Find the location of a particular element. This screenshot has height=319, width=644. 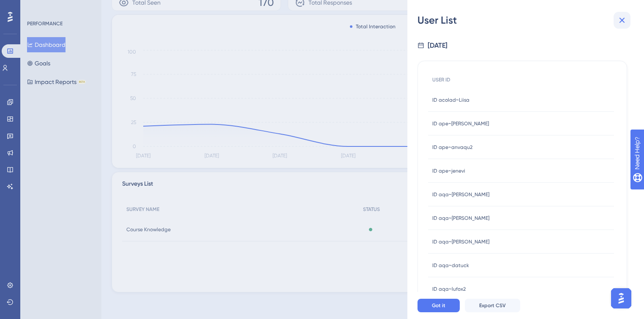

div: User List is located at coordinates (526, 20).